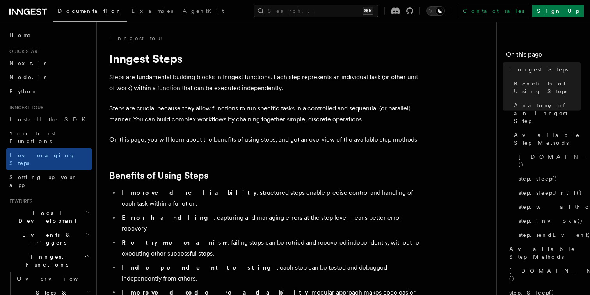  I want to click on span: Inngest Functions, so click(45, 260).